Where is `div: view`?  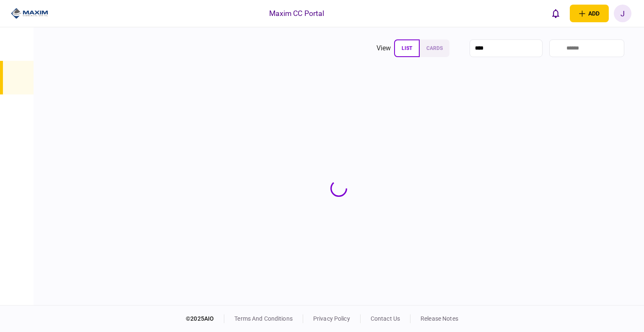
div: view is located at coordinates (384, 48).